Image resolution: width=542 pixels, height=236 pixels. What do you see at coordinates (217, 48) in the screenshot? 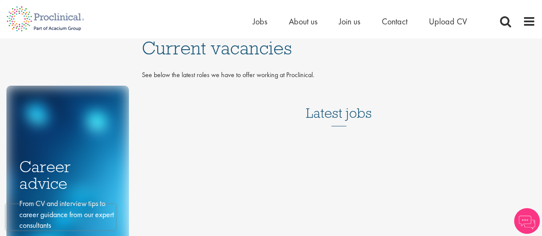
I see `span: Current vacancies` at bounding box center [217, 48].